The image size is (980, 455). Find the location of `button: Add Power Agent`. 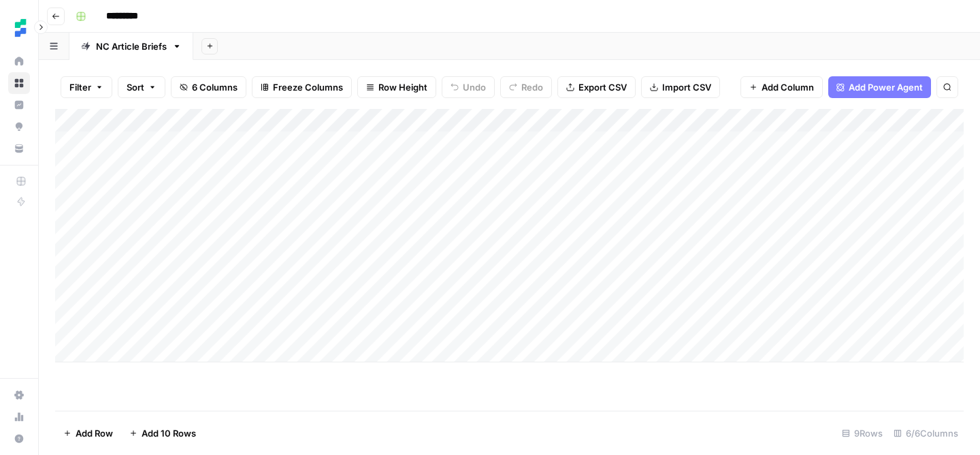

button: Add Power Agent is located at coordinates (879, 87).